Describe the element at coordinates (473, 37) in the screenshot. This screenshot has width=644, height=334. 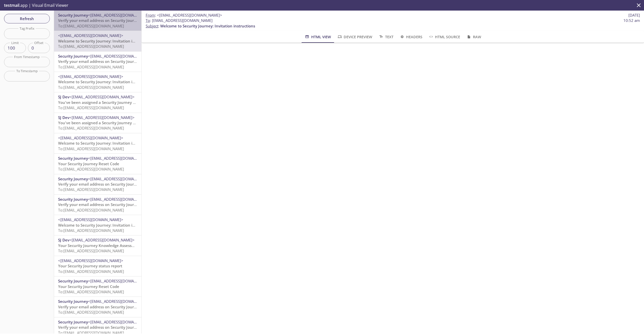
I see `span: Raw` at that location.